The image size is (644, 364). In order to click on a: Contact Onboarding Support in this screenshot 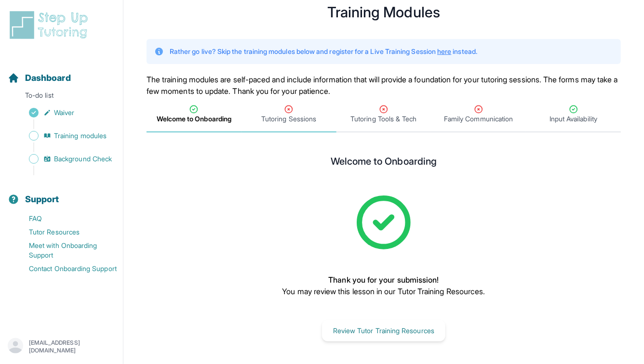, I will do `click(65, 269)`.